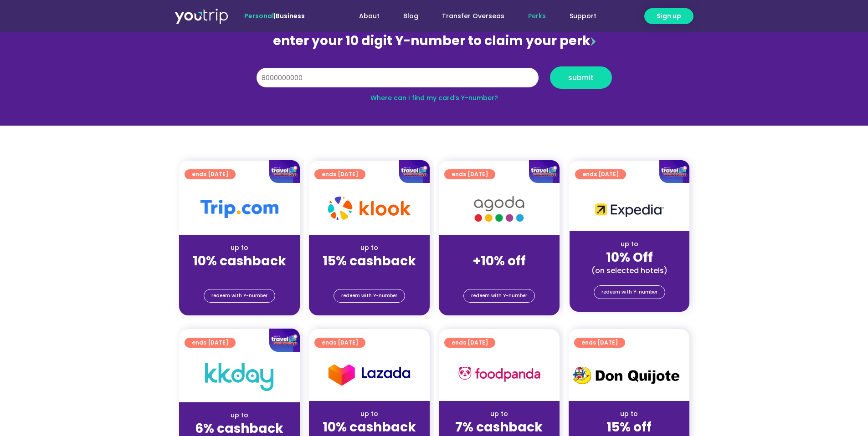 The width and height of the screenshot is (868, 436). What do you see at coordinates (499, 427) in the screenshot?
I see `strong: 7% cashback` at bounding box center [499, 427].